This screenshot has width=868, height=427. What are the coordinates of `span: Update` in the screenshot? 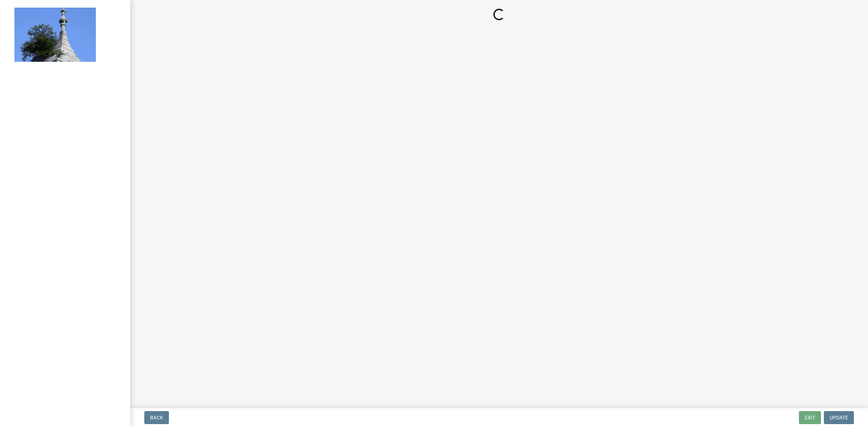 It's located at (839, 418).